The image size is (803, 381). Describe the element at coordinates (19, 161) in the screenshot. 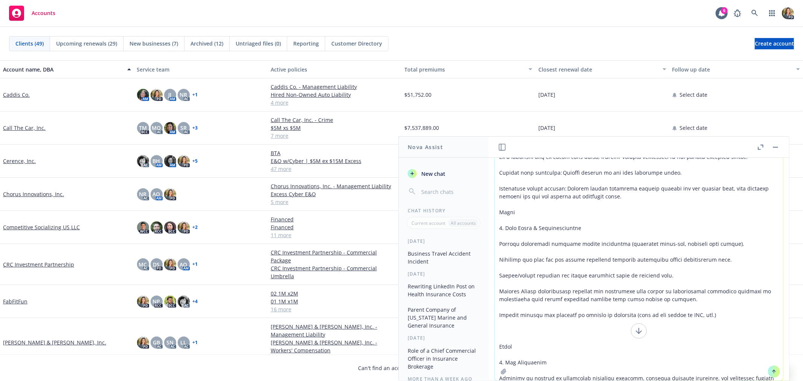

I see `a: Cerence, Inc.` at that location.